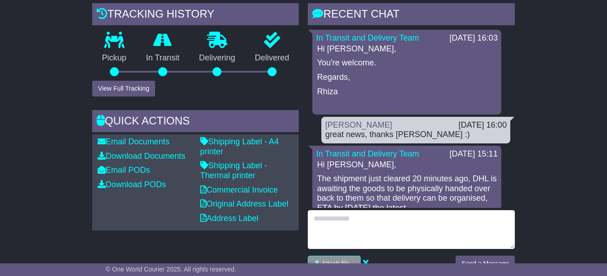 Image resolution: width=607 pixels, height=276 pixels. What do you see at coordinates (196, 15) in the screenshot?
I see `div: Tracking history` at bounding box center [196, 15].